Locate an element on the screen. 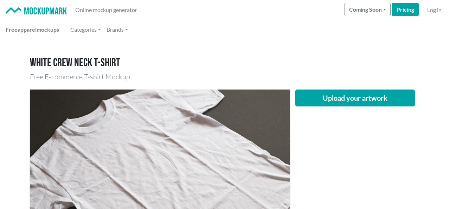 This screenshot has width=450, height=209. button: Upload your artwork is located at coordinates (355, 98).